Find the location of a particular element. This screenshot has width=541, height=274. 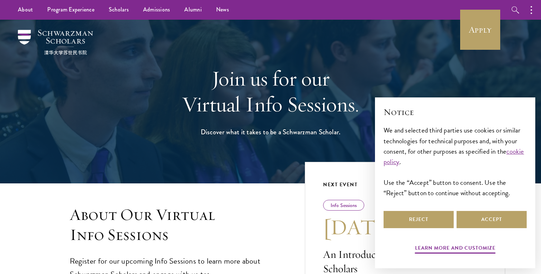

img: Schwarzman Scholars is located at coordinates (55, 42).